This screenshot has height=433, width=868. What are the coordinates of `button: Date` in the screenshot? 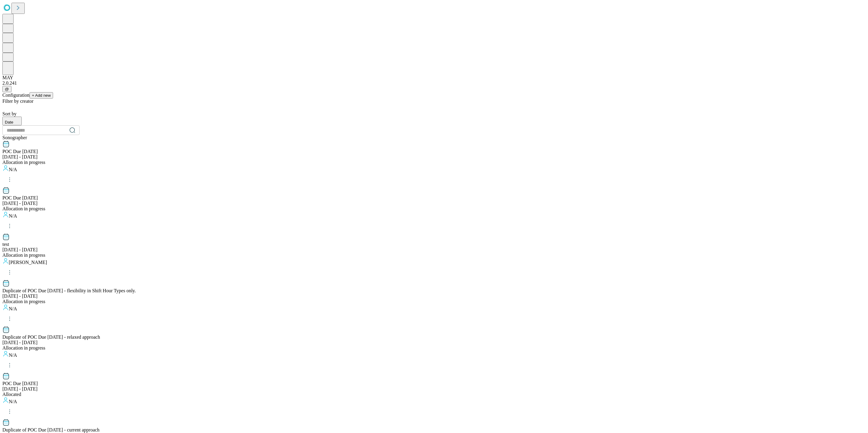 It's located at (12, 121).